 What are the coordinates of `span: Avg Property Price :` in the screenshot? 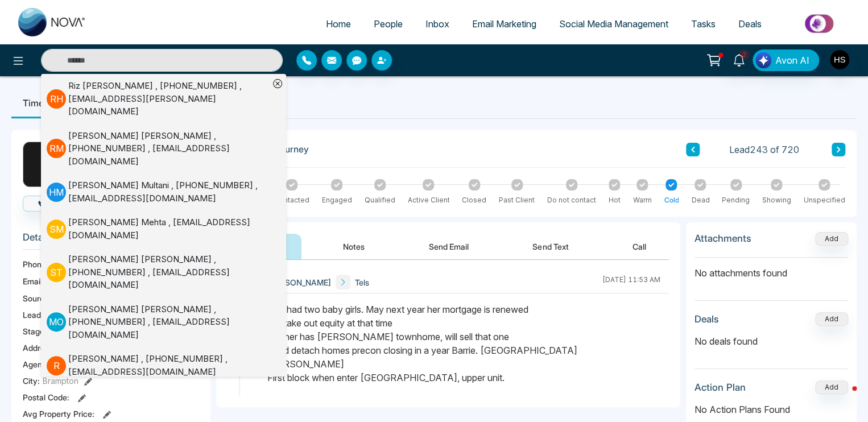 It's located at (58, 414).